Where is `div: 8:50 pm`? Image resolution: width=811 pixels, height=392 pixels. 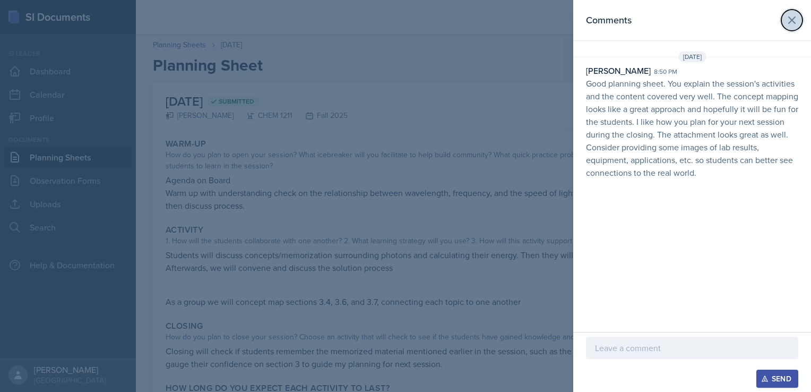
div: 8:50 pm is located at coordinates (665, 72).